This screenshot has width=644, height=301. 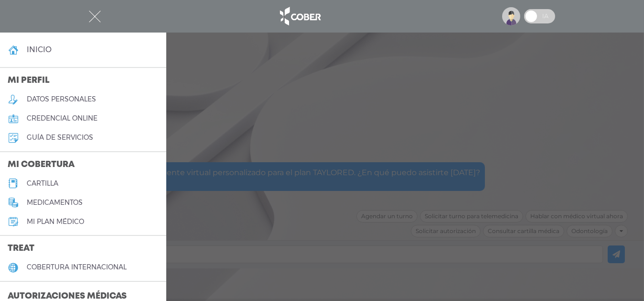 What do you see at coordinates (59, 137) in the screenshot?
I see `h5: guía de servicios` at bounding box center [59, 137].